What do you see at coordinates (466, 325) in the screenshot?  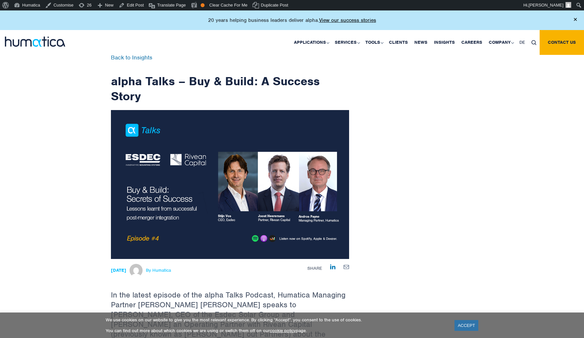 I see `a: ACCEPT` at bounding box center [466, 325].